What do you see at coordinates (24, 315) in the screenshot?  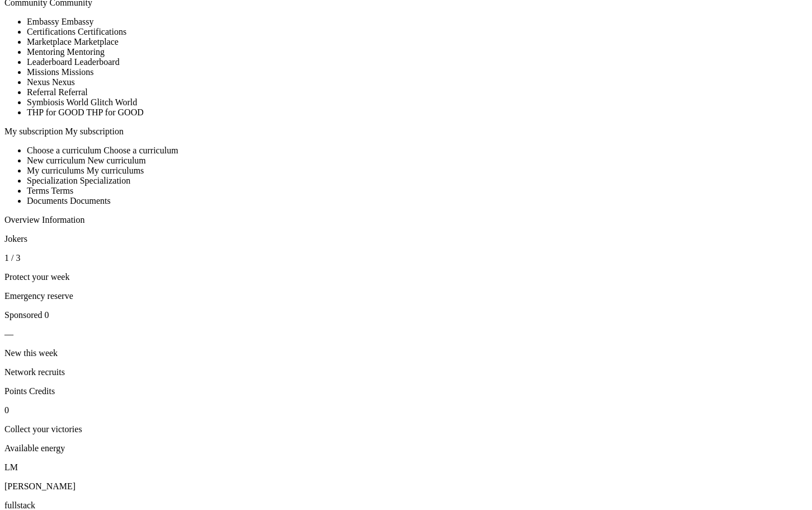 I see `span: Sponsored` at bounding box center [24, 315].